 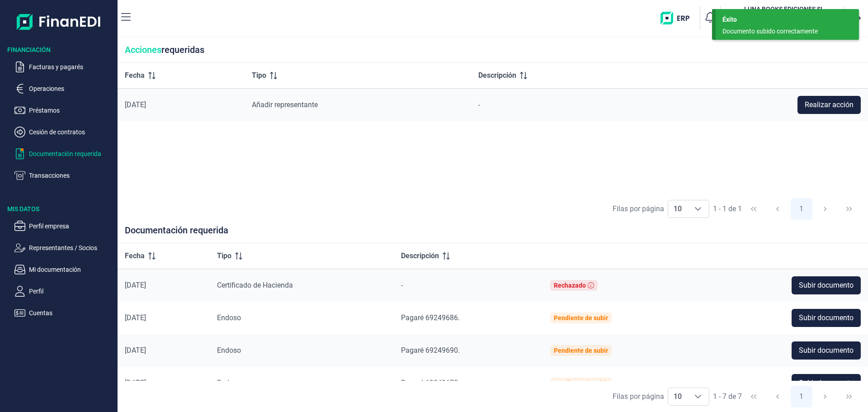 I want to click on button: Cesión de contratos, so click(x=64, y=132).